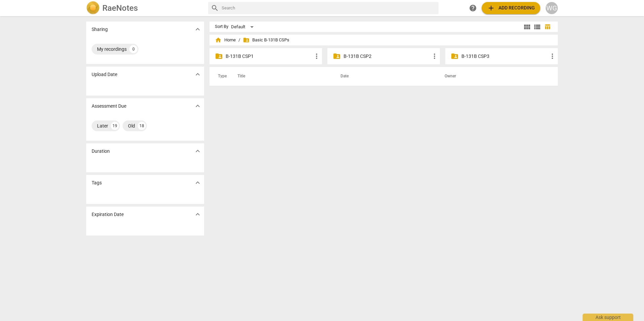 The image size is (644, 321). Describe the element at coordinates (511, 8) in the screenshot. I see `button: Upload` at that location.